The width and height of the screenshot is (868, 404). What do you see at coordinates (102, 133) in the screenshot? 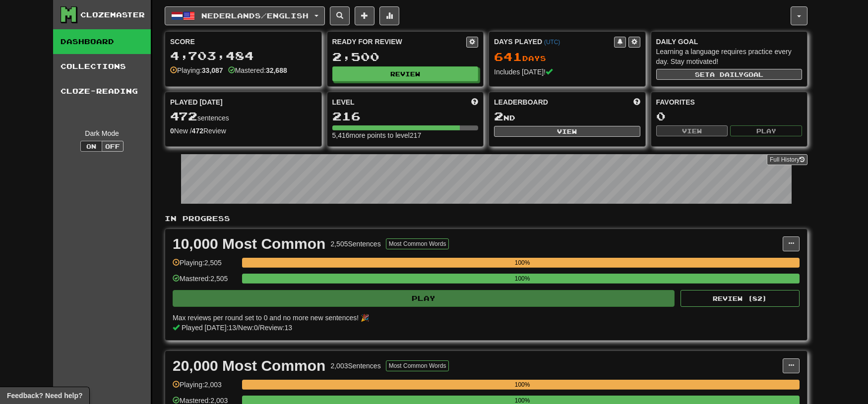
I see `div: Dark Mode` at bounding box center [102, 133].